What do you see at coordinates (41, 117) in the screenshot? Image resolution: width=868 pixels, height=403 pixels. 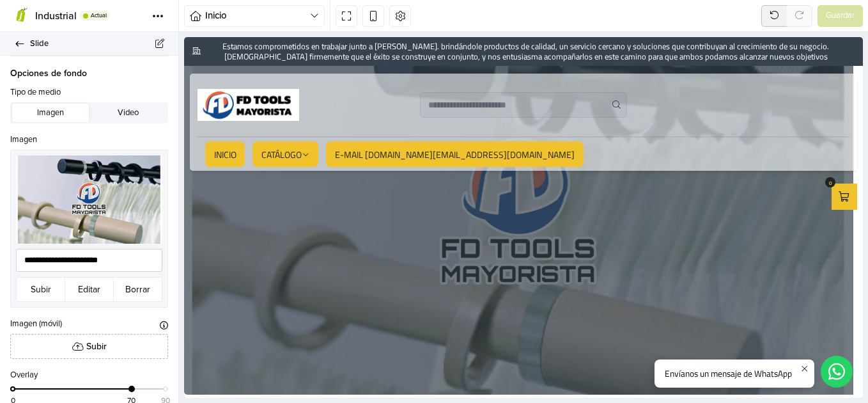 I see `a: Inicio` at bounding box center [41, 117].